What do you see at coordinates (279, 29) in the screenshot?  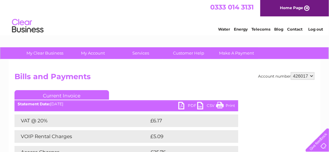 I see `a: Blog` at bounding box center [279, 29].